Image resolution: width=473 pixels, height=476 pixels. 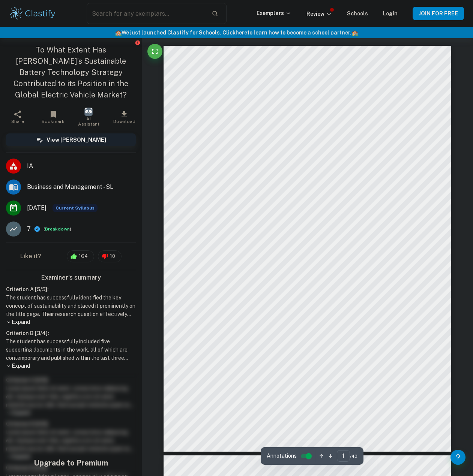 What do you see at coordinates (113, 256) in the screenshot?
I see `span: 10` at bounding box center [113, 256].